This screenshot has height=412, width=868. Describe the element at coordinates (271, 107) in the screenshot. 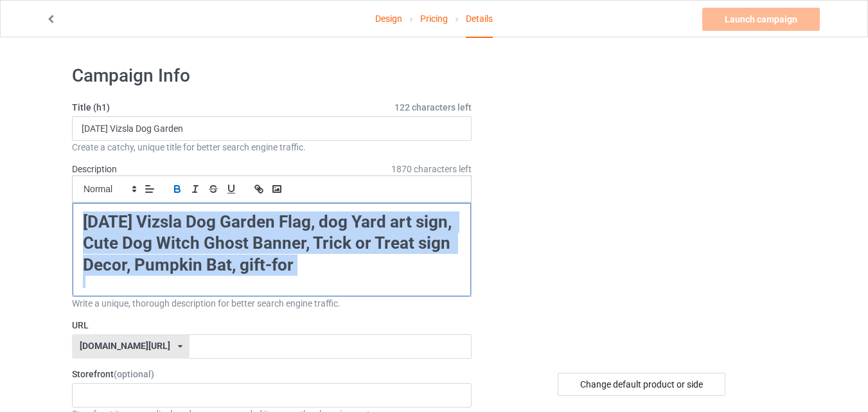

I see `label: Title (h1)` at that location.